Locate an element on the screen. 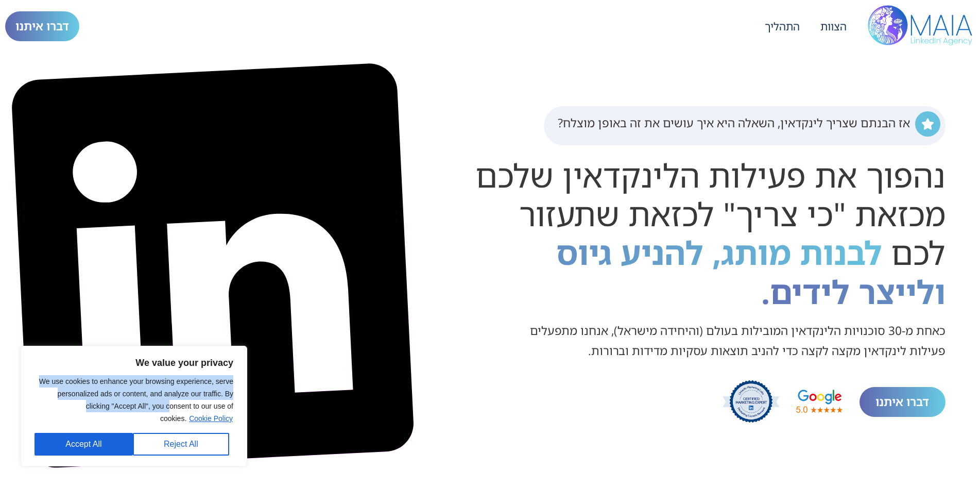  h2: אז הבנתם שצריך לינקדאין, השאלה היא איך עושים את זה באופן מוצלח? is located at coordinates (734, 123).